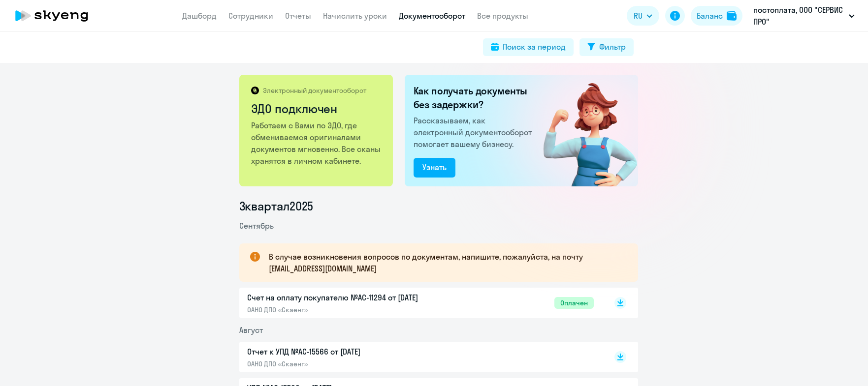 This screenshot has width=868, height=386. Describe the element at coordinates (474, 132) in the screenshot. I see `p: Рассказываем, как электронный документооборот помогает вашему бизнесу.` at that location.